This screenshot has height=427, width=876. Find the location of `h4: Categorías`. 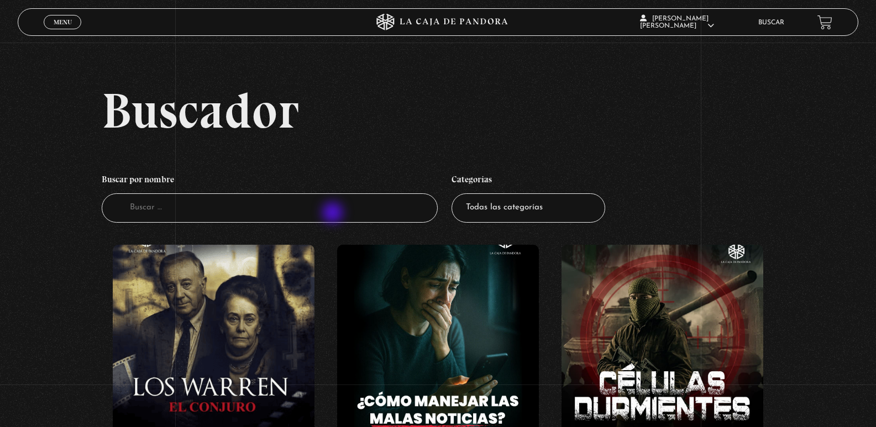

h4: Categorías is located at coordinates (529, 181).